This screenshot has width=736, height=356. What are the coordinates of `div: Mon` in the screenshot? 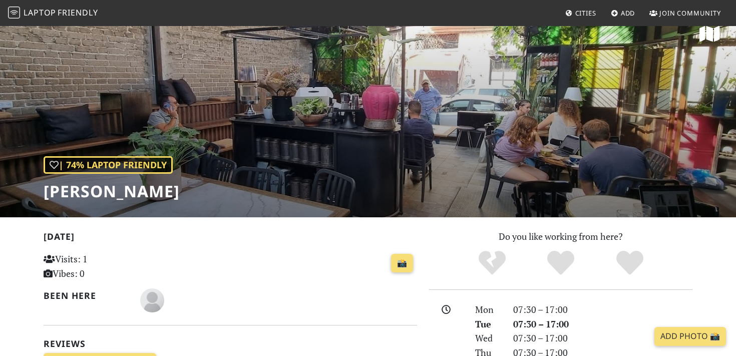 It's located at (488, 309).